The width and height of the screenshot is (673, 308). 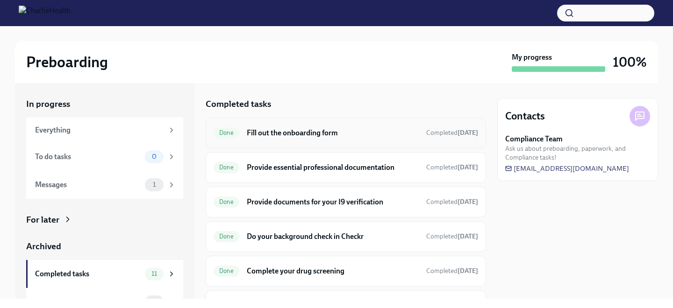 What do you see at coordinates (105, 247) in the screenshot?
I see `div: Archived` at bounding box center [105, 247].